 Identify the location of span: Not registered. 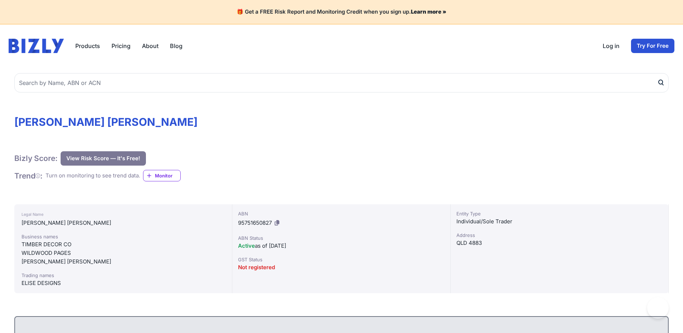
(256, 267).